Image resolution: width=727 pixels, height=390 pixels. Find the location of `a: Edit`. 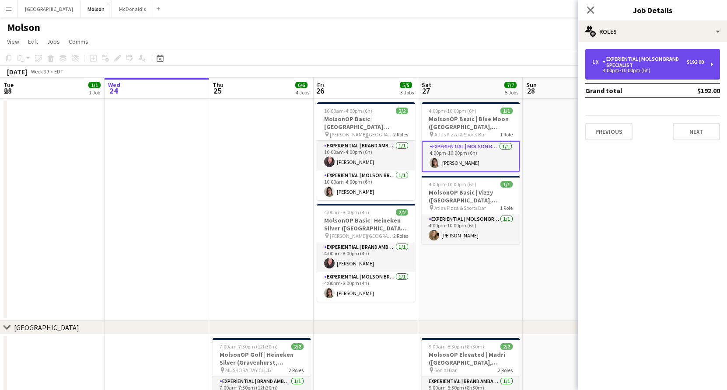

a: Edit is located at coordinates (33, 42).